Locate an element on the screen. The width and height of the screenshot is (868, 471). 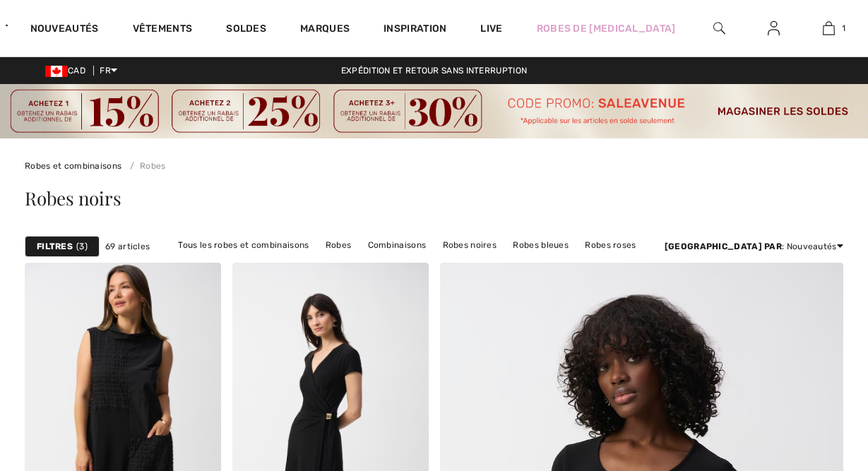
span: Inspiration is located at coordinates (414, 30).